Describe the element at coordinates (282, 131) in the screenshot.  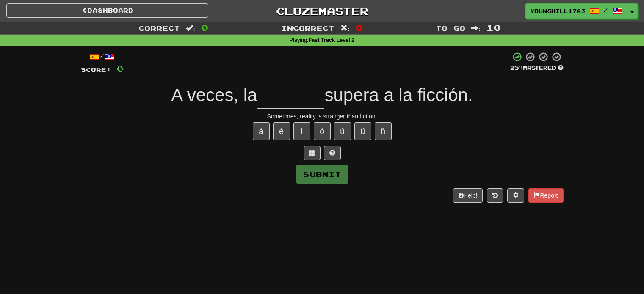
I see `button: é` at that location.